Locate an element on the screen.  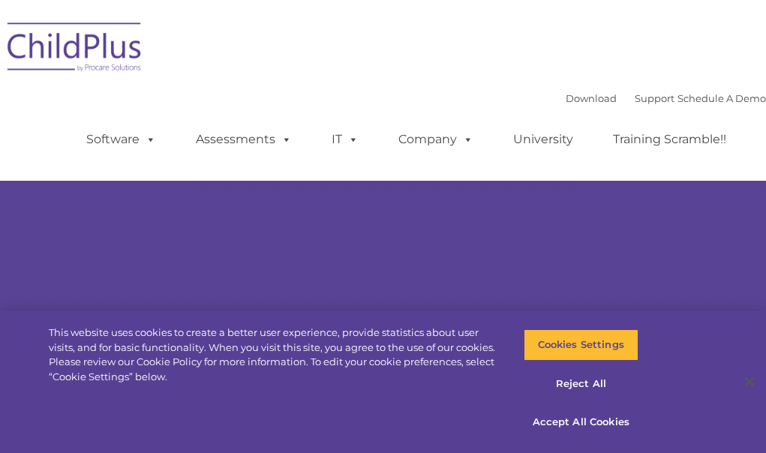
button: Reject All is located at coordinates (581, 384).